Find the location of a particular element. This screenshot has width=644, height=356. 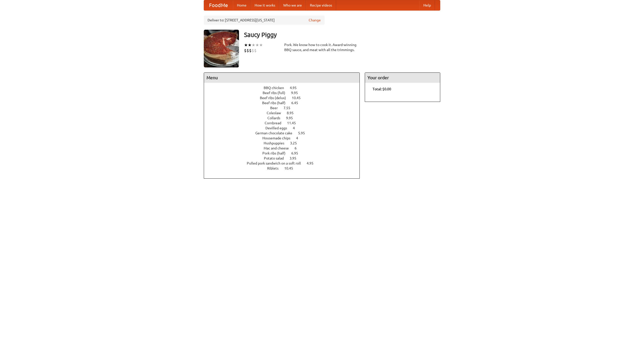

span: Pulled pork sandwich on a soft roll is located at coordinates (276, 163).